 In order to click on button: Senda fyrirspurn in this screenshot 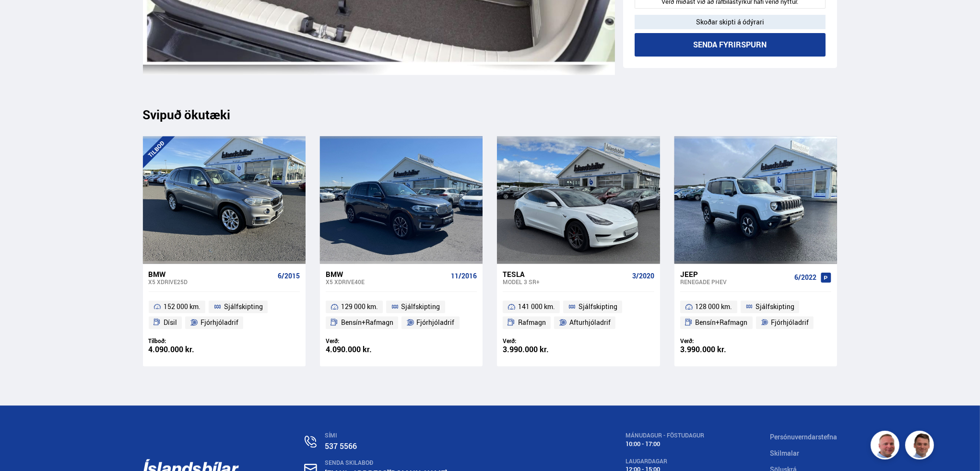, I will do `click(730, 43)`.